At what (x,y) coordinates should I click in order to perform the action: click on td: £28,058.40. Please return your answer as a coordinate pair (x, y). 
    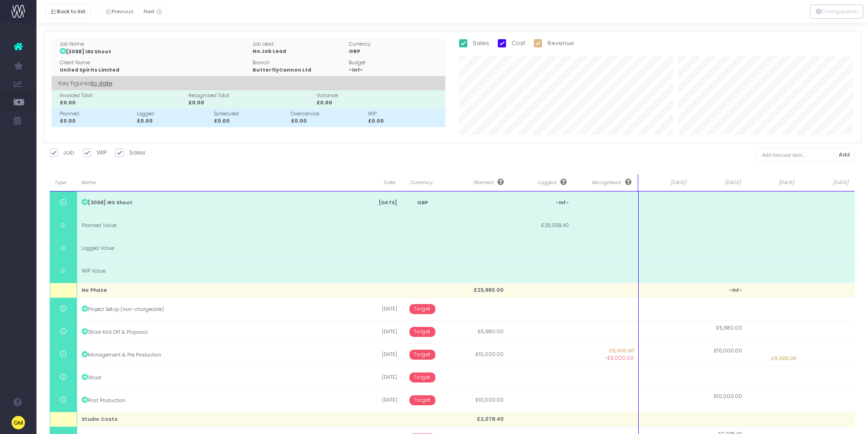
    Looking at the image, I should click on (541, 225).